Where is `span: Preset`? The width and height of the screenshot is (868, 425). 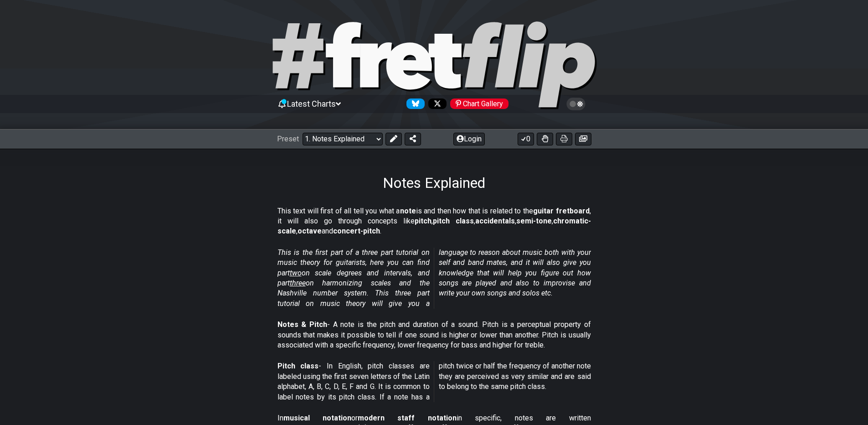
span: Preset is located at coordinates (288, 139).